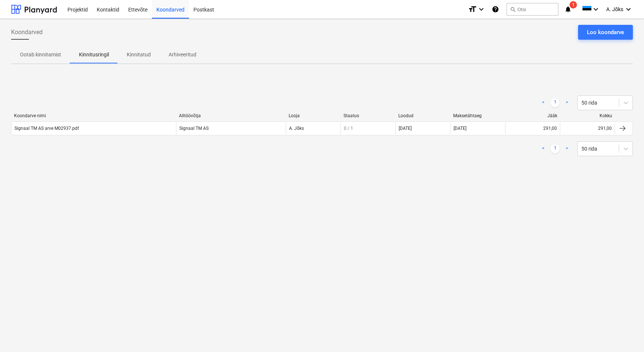 This screenshot has height=352, width=644. What do you see at coordinates (94, 116) in the screenshot?
I see `div: Koondarve nimi` at bounding box center [94, 116].